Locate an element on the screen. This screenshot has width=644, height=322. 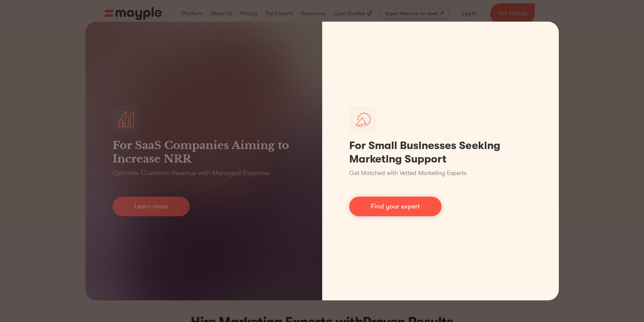
p: Get Matched with Vetted Marketing Experts is located at coordinates (408, 173).